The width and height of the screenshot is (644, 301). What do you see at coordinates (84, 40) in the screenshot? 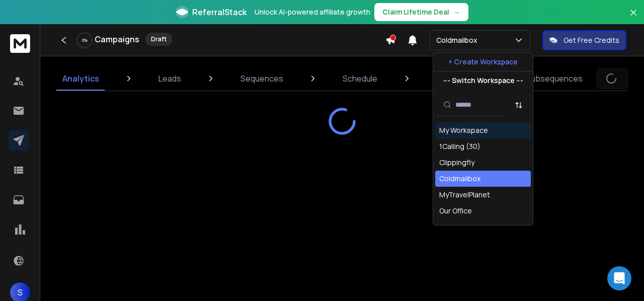
I see `p: 0 %` at bounding box center [84, 40].